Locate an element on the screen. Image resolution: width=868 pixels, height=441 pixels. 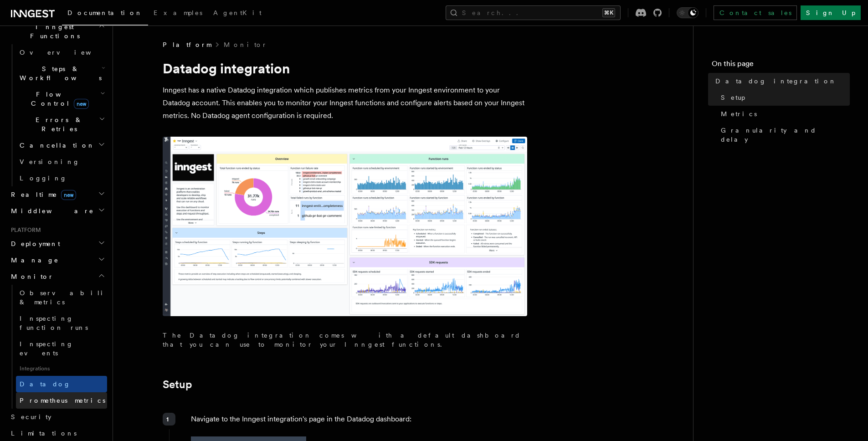
button: Middleware is located at coordinates (57, 211).